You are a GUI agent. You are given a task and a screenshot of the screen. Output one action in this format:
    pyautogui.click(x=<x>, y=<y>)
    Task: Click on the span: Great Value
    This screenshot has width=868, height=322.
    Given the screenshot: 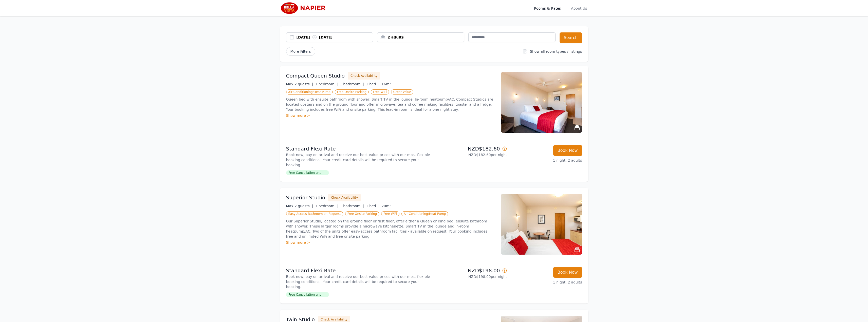 What is the action you would take?
    pyautogui.click(x=402, y=92)
    